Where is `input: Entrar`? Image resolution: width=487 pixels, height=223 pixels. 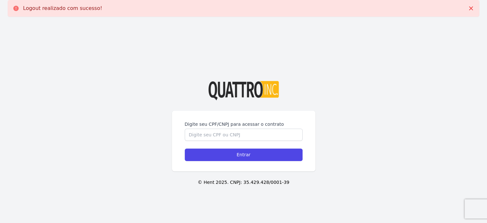 input: Entrar is located at coordinates (244, 154).